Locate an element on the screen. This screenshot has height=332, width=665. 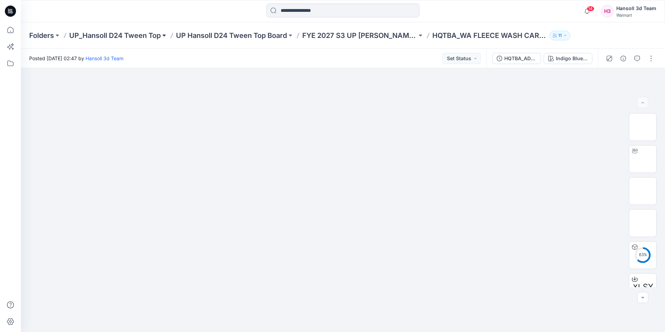
p: HQTBA_WA FLEECE WASH CARDIGAN is located at coordinates (490, 35).